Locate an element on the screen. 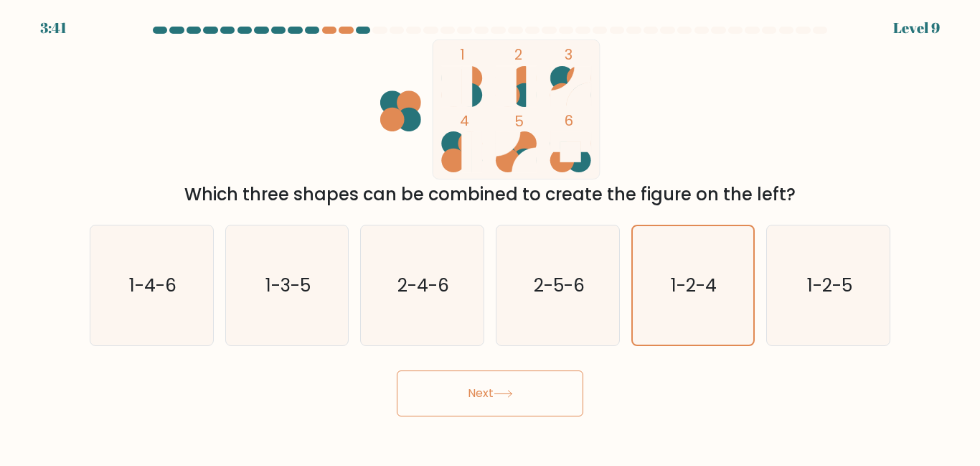 This screenshot has height=466, width=980. div: 3:41 is located at coordinates (53, 28).